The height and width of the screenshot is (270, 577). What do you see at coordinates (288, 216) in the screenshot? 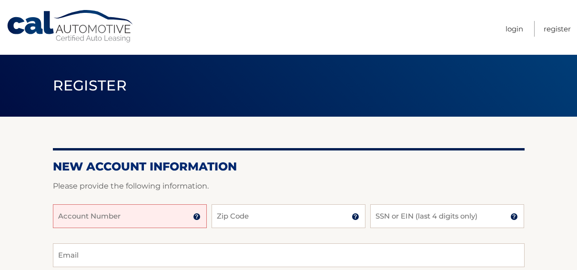
I see `input: Zip Code` at bounding box center [288, 216].